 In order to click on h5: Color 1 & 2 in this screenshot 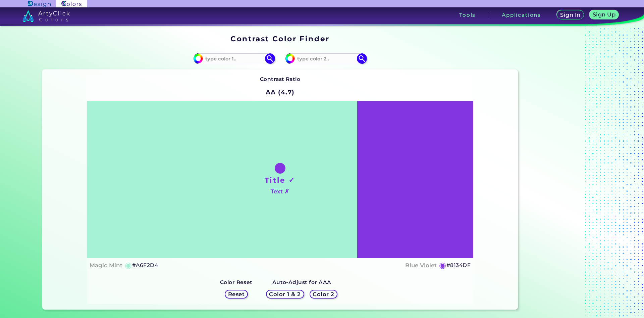, I will do `click(285, 294)`.